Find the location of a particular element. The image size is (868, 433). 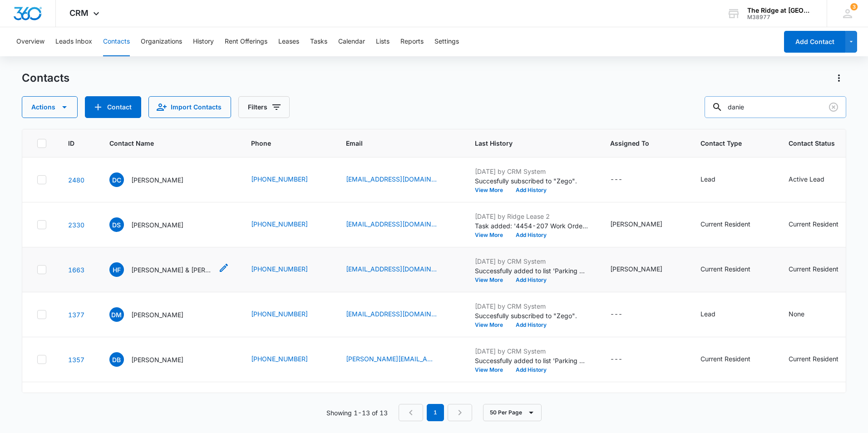

span: Contact Type is located at coordinates (727, 143).